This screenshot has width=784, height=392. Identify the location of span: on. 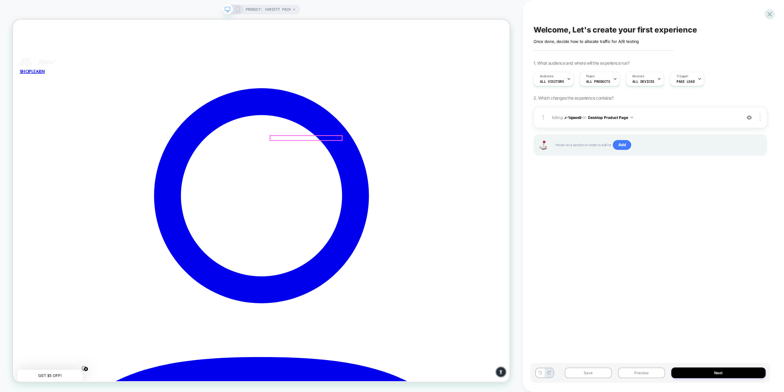
(584, 117).